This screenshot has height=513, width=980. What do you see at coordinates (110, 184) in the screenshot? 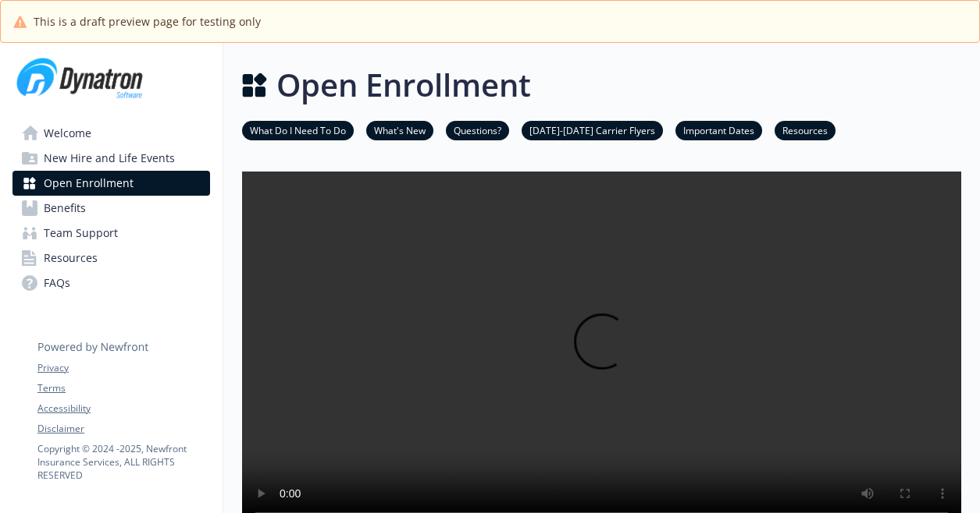
I see `a: Open Enrollment` at bounding box center [110, 184].